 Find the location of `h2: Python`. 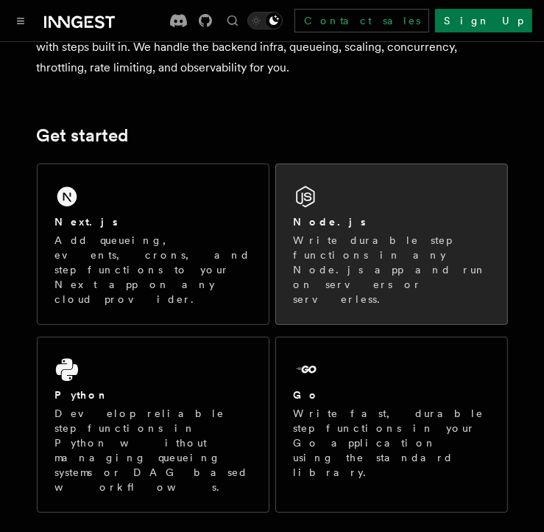

h2: Python is located at coordinates (82, 395).